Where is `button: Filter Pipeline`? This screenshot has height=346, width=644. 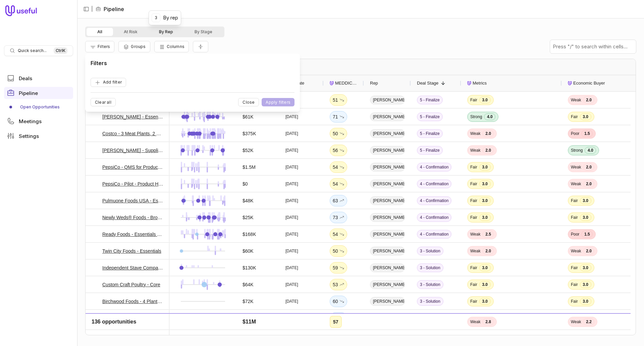 button: Filter Pipeline is located at coordinates (100, 46).